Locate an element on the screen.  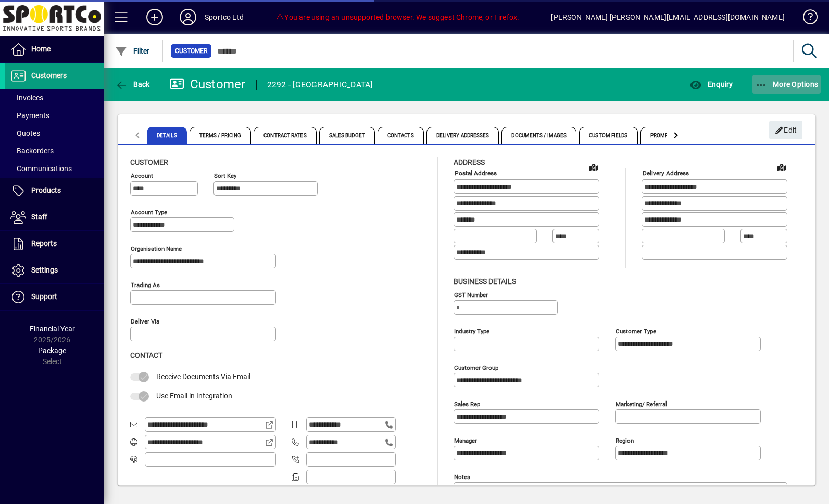
a: Invoices is located at coordinates (55, 98).